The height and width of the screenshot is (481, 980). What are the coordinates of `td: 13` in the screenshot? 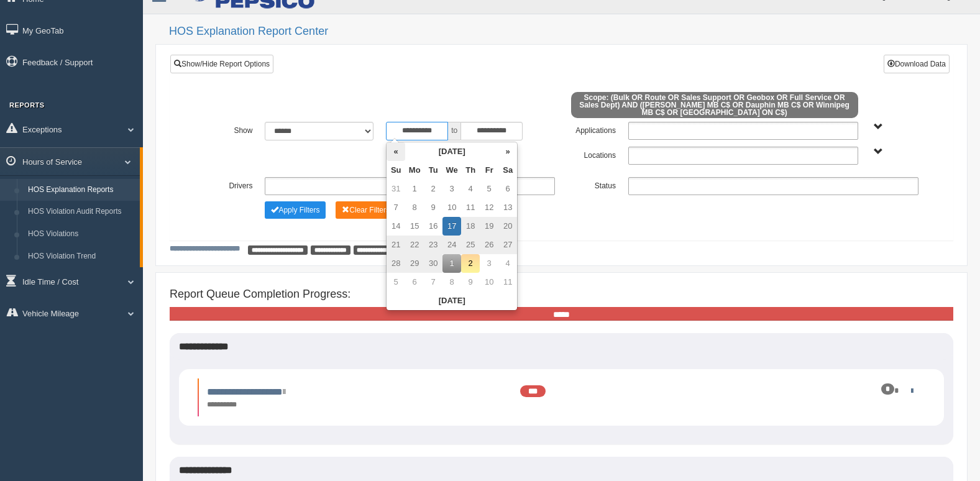 It's located at (508, 207).